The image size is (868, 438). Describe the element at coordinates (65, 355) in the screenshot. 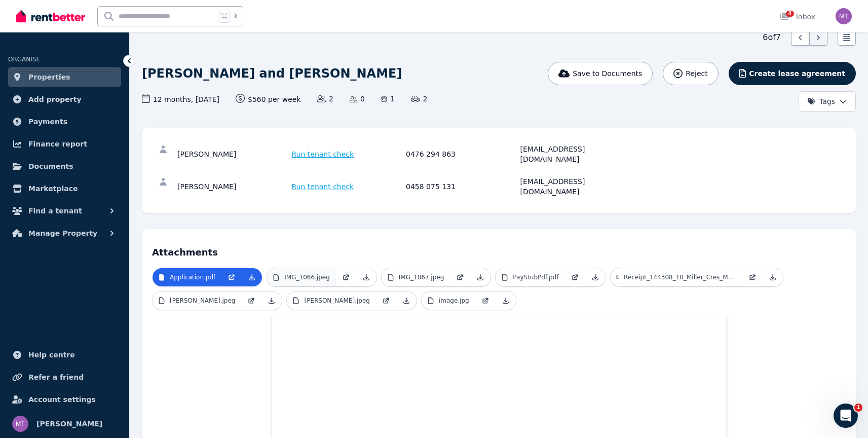

I see `a: Help centre` at that location.